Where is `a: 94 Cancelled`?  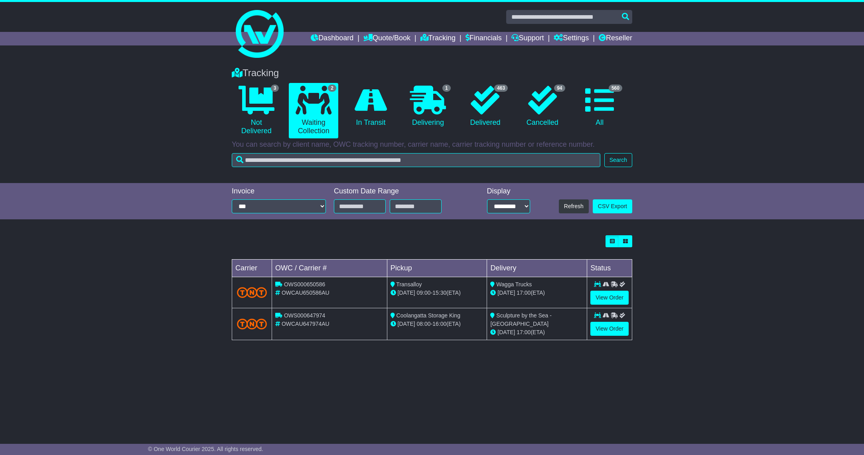 a: 94 Cancelled is located at coordinates (542, 106).